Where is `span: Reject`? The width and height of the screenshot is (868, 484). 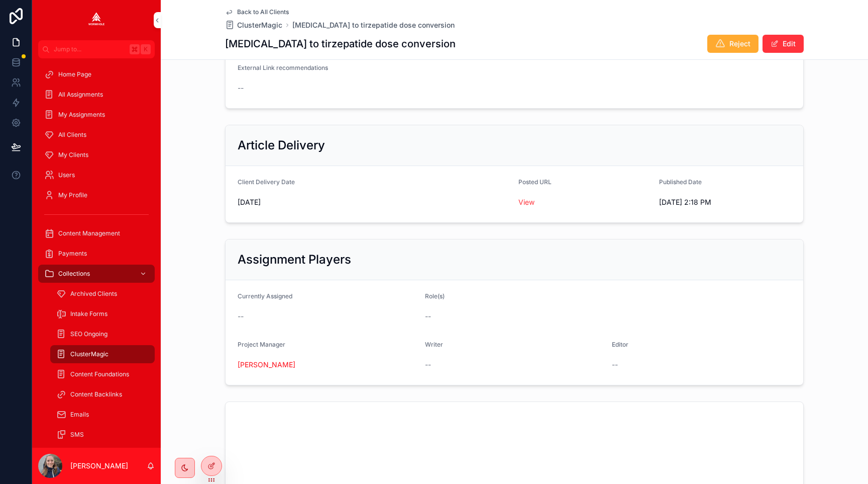 span: Reject is located at coordinates (740, 44).